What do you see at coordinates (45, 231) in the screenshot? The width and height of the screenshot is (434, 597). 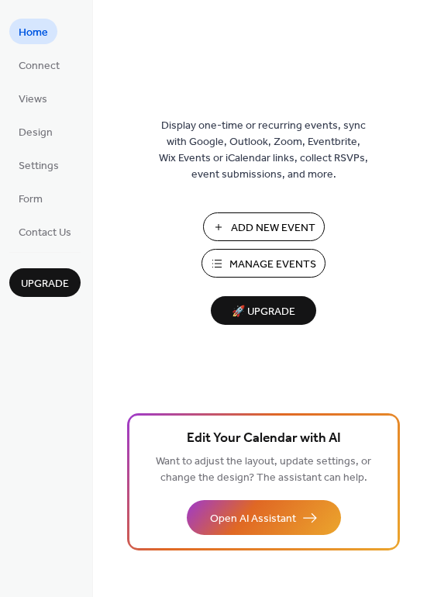 I see `a: Contact Us` at bounding box center [45, 231].